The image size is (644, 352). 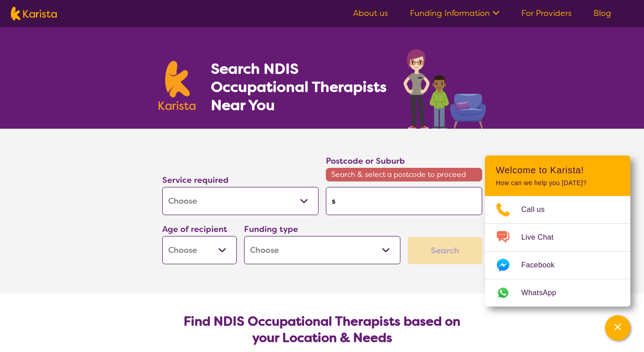 What do you see at coordinates (618, 328) in the screenshot?
I see `button: Channel Menu` at bounding box center [618, 328].